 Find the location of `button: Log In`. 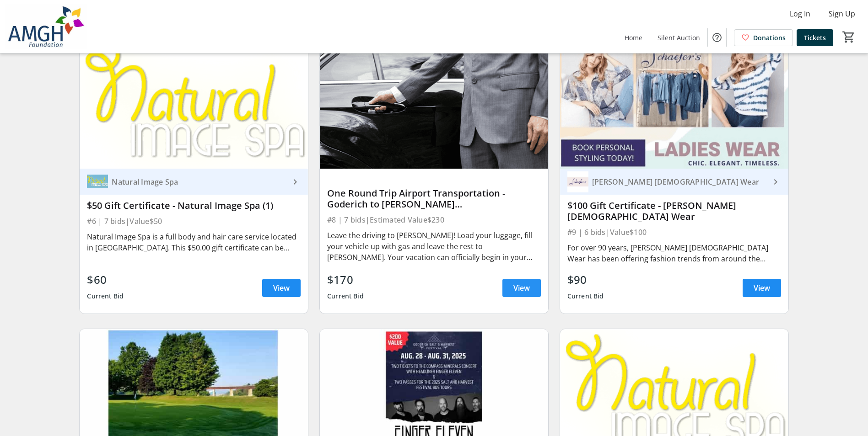

button: Log In is located at coordinates (800, 14).